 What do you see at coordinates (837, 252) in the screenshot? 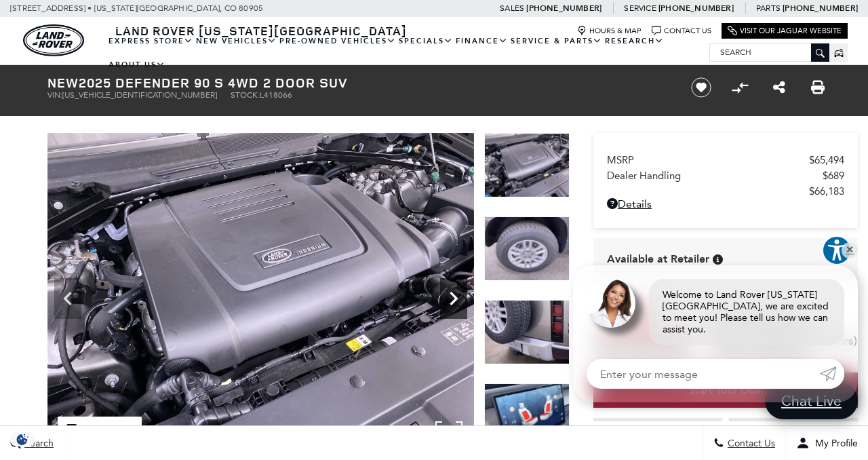
I see `aside: Accessibility Help Desk` at bounding box center [837, 252].